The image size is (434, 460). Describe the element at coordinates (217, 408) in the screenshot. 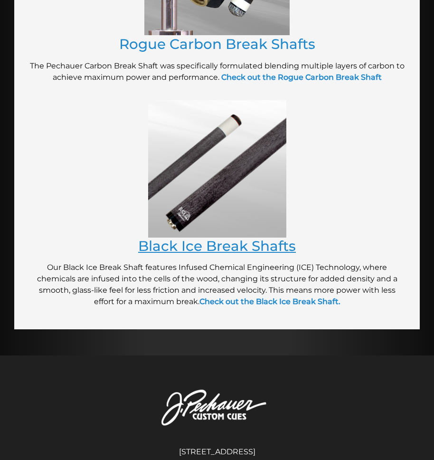

I see `img: Pechauer Custom Cues` at that location.